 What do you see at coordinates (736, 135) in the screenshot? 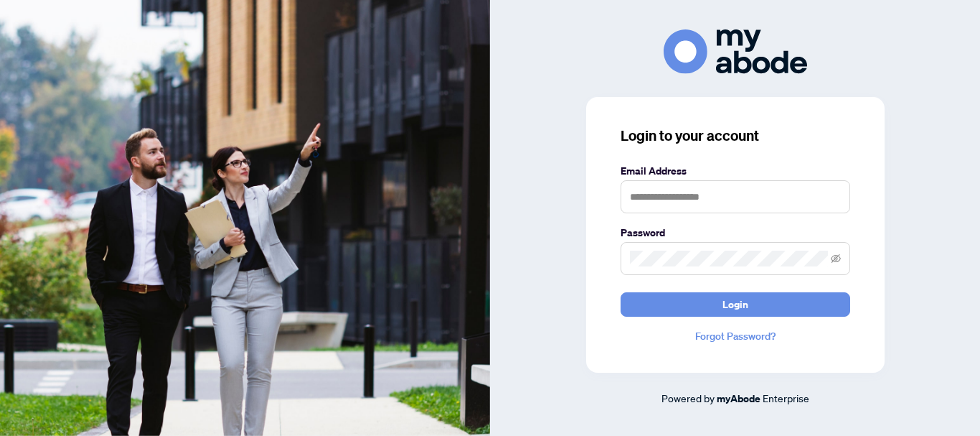
I see `h3: Login to your account` at bounding box center [736, 135].